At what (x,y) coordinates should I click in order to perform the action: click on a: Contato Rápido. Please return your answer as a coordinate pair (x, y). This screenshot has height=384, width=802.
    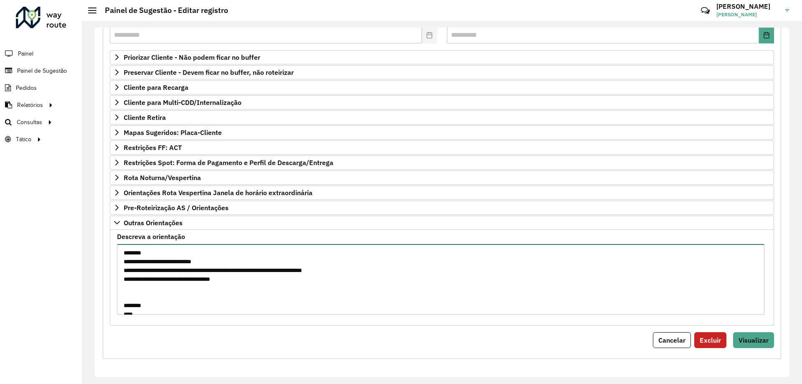
    Looking at the image, I should click on (705, 10).